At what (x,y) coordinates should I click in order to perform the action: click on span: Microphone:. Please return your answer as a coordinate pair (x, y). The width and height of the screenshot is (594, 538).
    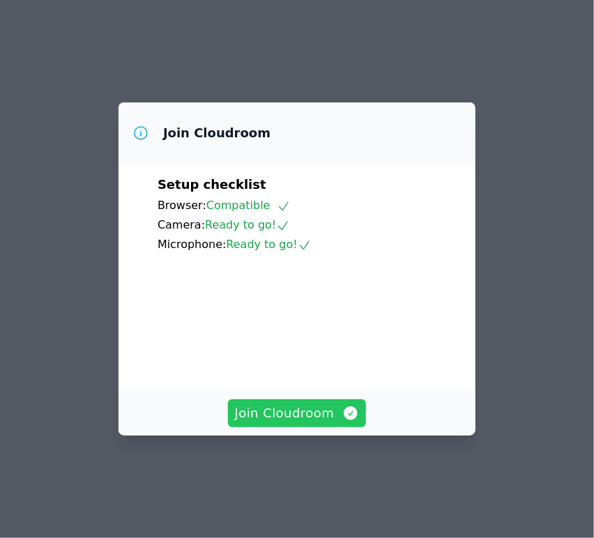
    Looking at the image, I should click on (192, 244).